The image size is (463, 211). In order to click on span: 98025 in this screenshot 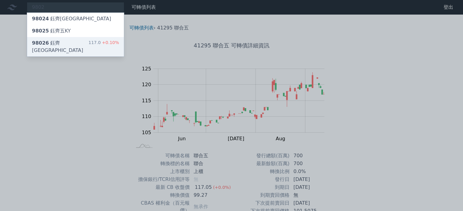, I will do `click(40, 31)`.